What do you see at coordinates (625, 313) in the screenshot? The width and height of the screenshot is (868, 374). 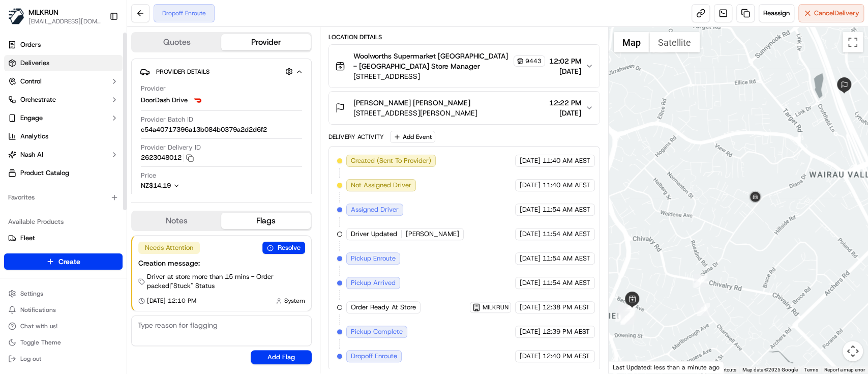 I see `div: 11` at bounding box center [625, 313].